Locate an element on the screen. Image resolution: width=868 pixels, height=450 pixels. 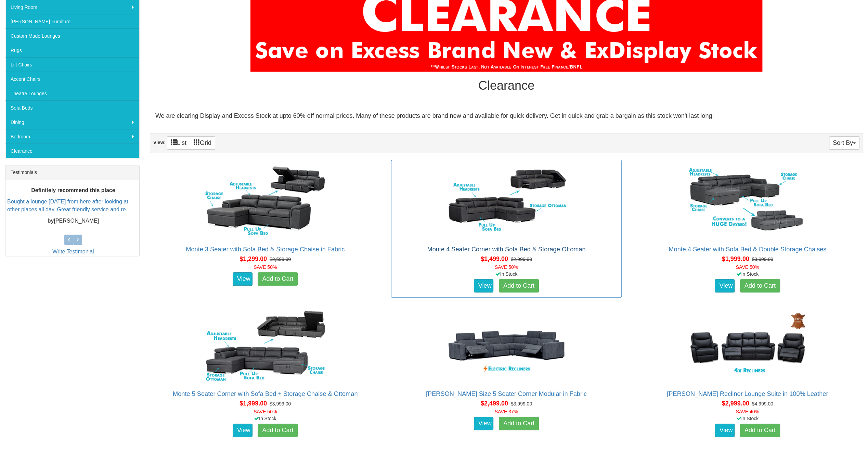
button: Sort By is located at coordinates (844, 143).